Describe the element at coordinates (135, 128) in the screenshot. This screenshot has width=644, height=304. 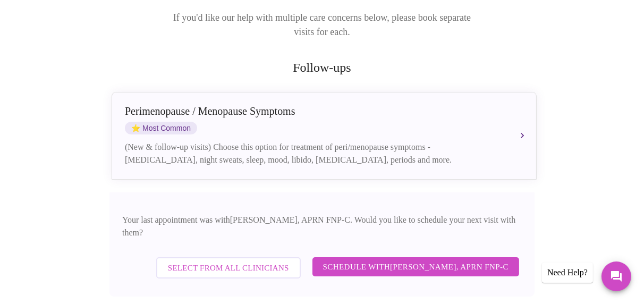
I see `span: star` at that location.